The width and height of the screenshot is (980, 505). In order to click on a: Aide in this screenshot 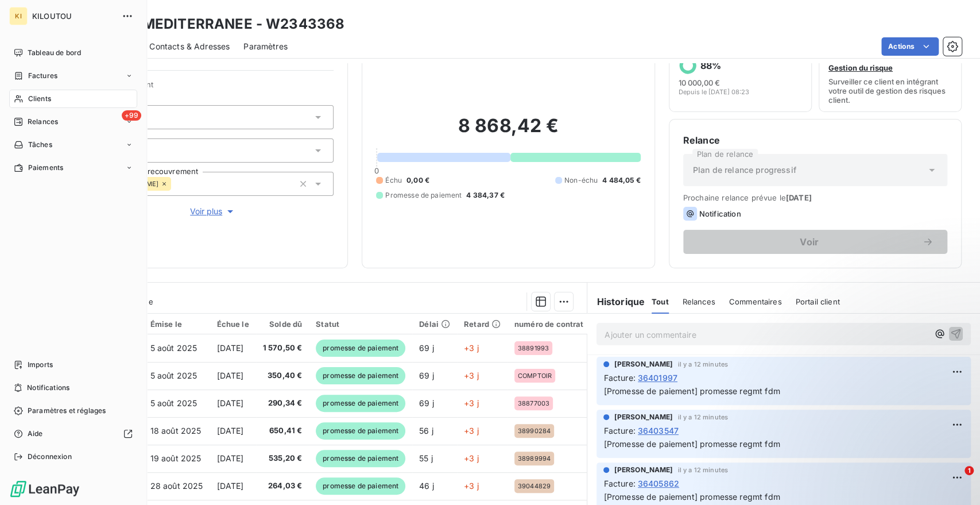, I will do `click(73, 434)`.